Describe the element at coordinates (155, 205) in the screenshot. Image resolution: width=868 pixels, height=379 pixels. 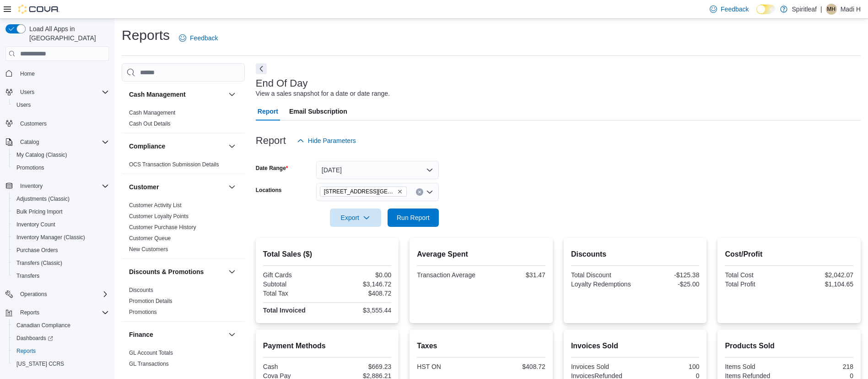
I see `span: Customer Activity List` at that location.